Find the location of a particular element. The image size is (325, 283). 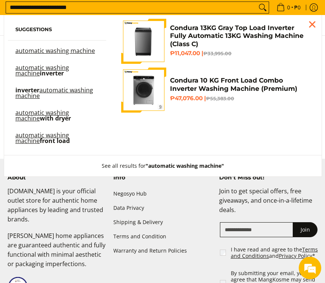

a: automatic washing machine with dryer is located at coordinates (57, 119).